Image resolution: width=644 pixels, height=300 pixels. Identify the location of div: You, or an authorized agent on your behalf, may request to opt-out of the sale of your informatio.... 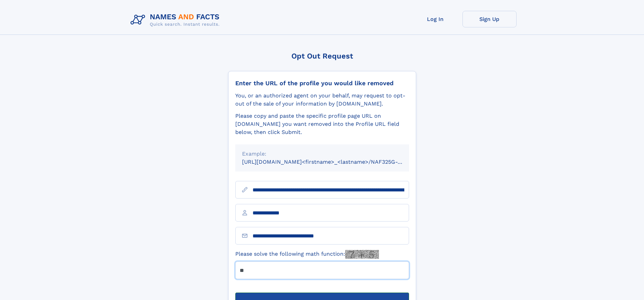
(322, 100).